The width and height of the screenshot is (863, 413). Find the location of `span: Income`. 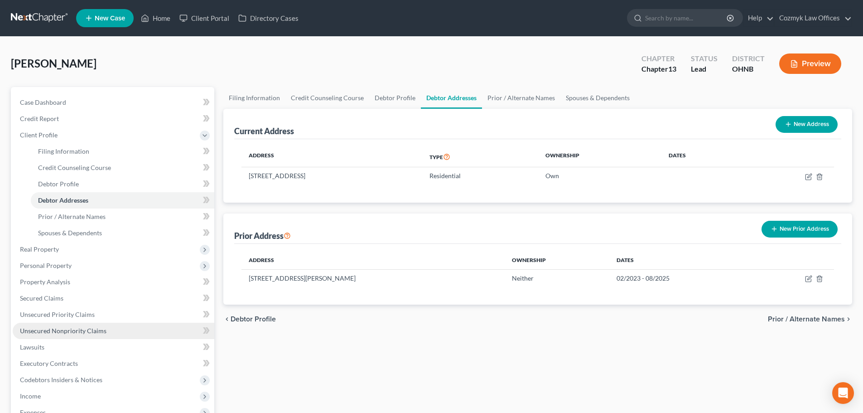

span: Income is located at coordinates (30, 395).